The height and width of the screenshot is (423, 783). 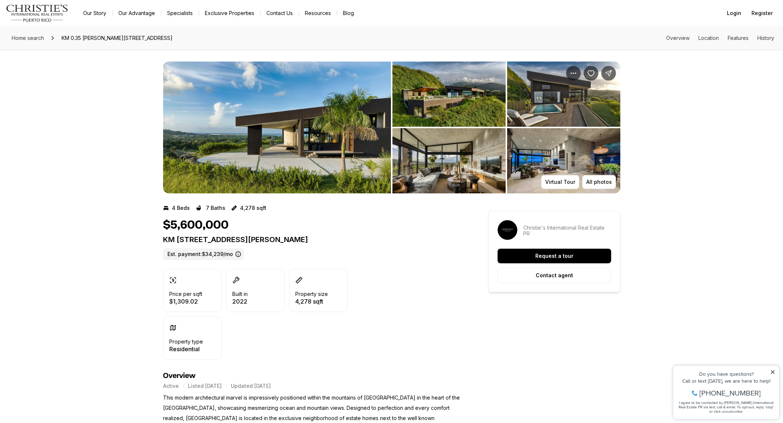 What do you see at coordinates (720, 38) in the screenshot?
I see `nav: Page section menu` at bounding box center [720, 38].